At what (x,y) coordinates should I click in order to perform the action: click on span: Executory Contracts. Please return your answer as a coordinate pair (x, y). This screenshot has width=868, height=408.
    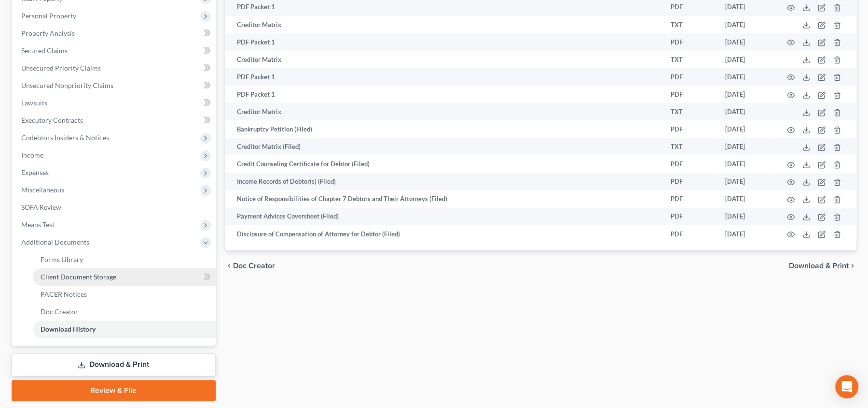
    Looking at the image, I should click on (52, 119).